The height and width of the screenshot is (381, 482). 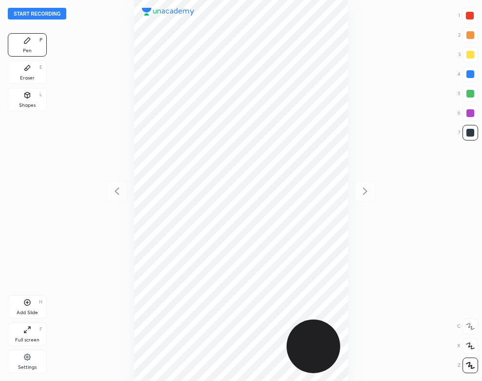 What do you see at coordinates (468, 55) in the screenshot?
I see `div: 3` at bounding box center [468, 55].